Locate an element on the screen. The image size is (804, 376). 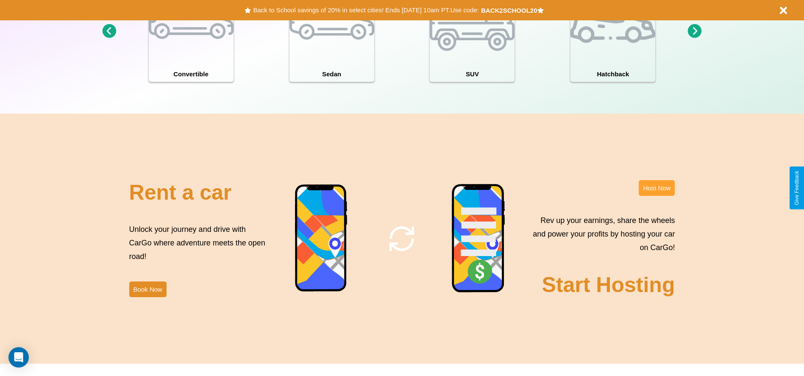
p: Unlock your journey and drive with CarGo where adventure meets the open road! is located at coordinates (199, 243).